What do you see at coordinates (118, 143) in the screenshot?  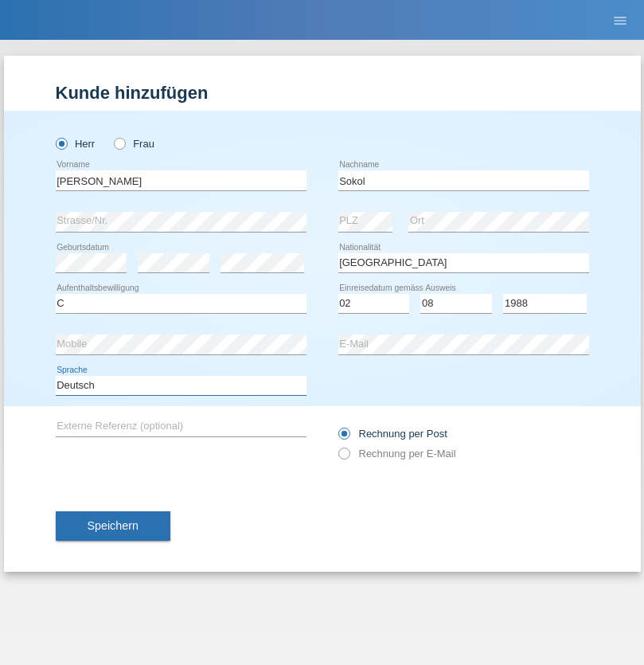 I see `input: Frau` at bounding box center [118, 143].